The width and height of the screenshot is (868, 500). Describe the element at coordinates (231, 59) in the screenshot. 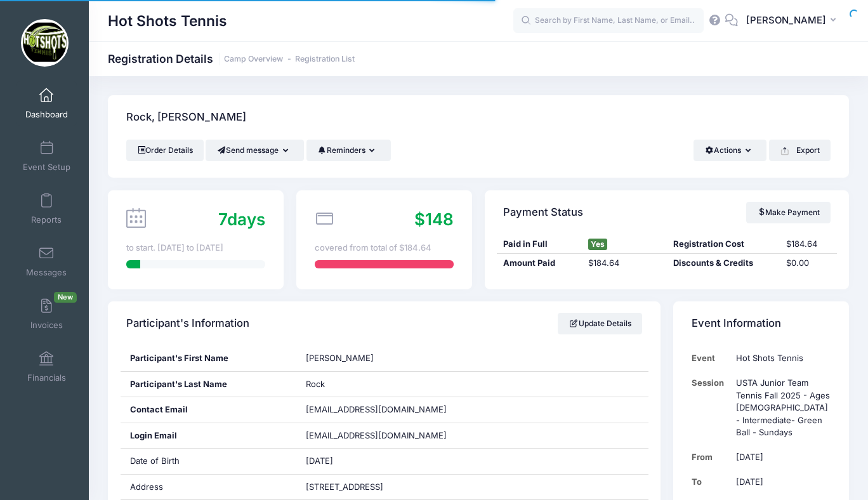

I see `h1: Registration Details` at that location.